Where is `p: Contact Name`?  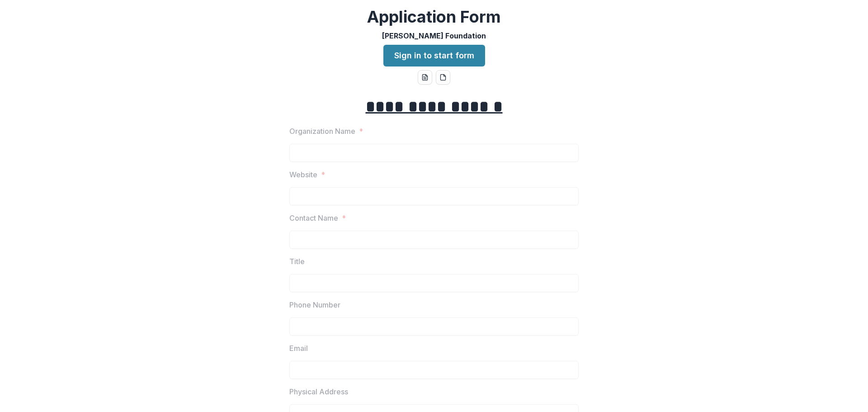 p: Contact Name is located at coordinates (314, 218).